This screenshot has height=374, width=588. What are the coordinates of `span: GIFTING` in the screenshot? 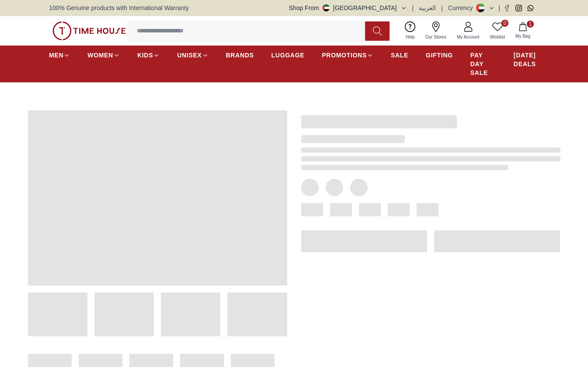 It's located at (440, 55).